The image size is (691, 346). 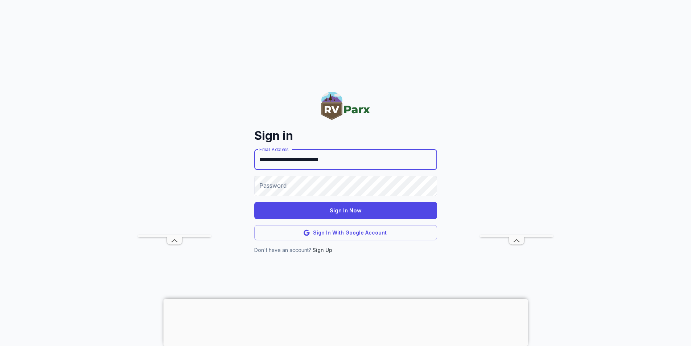 I want to click on button: Sign In With Google Account, so click(x=346, y=233).